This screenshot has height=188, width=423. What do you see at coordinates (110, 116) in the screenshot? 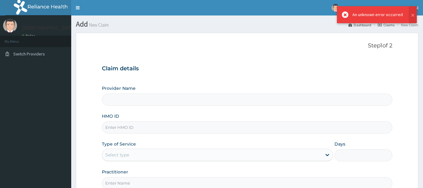
I see `label: HMO ID` at bounding box center [110, 116].